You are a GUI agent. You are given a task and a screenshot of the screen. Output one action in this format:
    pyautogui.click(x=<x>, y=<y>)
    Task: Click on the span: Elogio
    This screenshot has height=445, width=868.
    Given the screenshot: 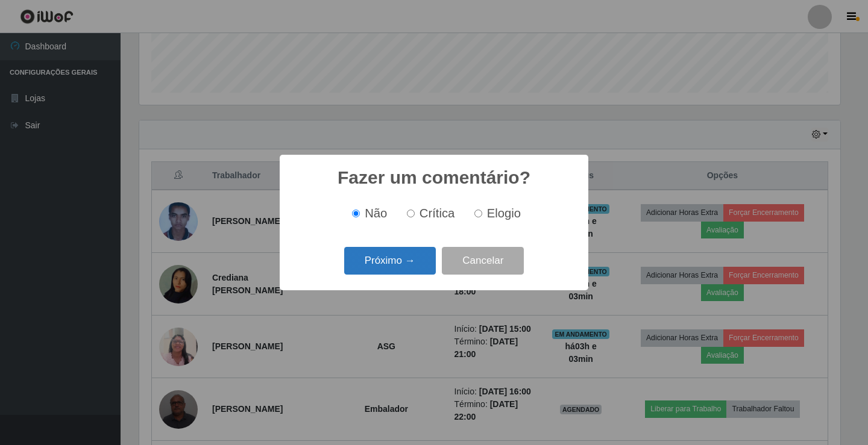 What is the action you would take?
    pyautogui.click(x=504, y=213)
    